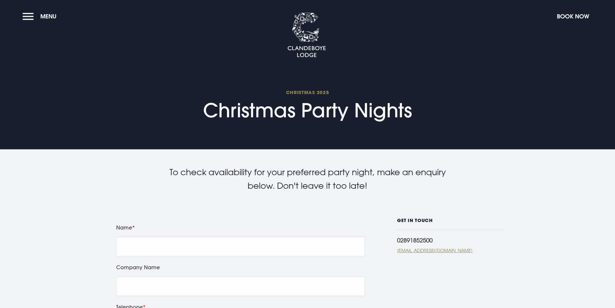 The width and height of the screenshot is (615, 308). Describe the element at coordinates (240, 267) in the screenshot. I see `label: Company Name` at that location.